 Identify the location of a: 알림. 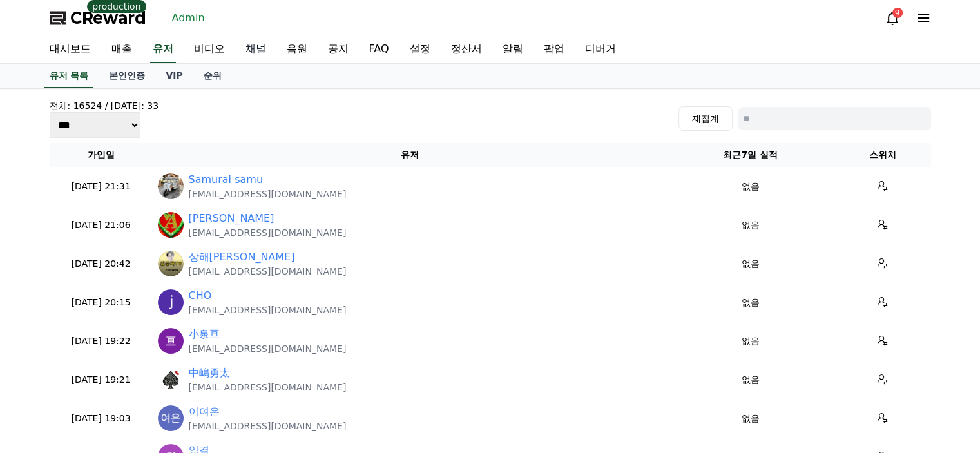
(513, 49).